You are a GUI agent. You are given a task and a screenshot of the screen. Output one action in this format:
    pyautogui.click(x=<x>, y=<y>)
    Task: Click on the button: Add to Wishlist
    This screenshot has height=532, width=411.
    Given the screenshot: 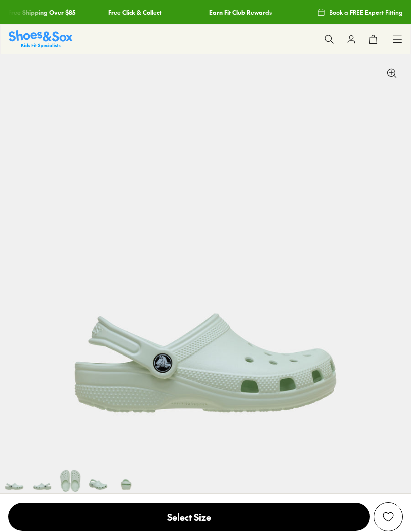 What is the action you would take?
    pyautogui.click(x=388, y=517)
    